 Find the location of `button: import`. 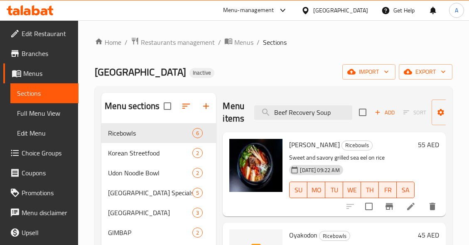

button: import is located at coordinates (369, 72).